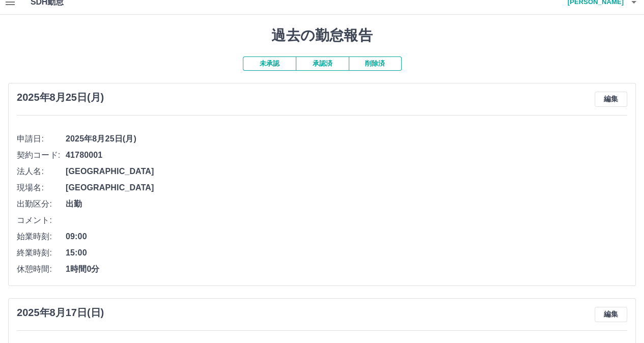 This screenshot has width=644, height=343. I want to click on button: 削除済, so click(375, 63).